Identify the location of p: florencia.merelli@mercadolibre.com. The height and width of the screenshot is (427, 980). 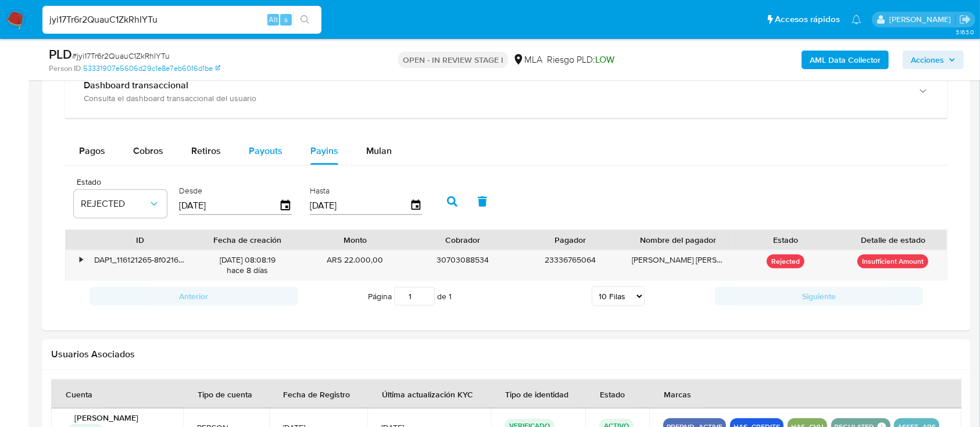
(922, 19).